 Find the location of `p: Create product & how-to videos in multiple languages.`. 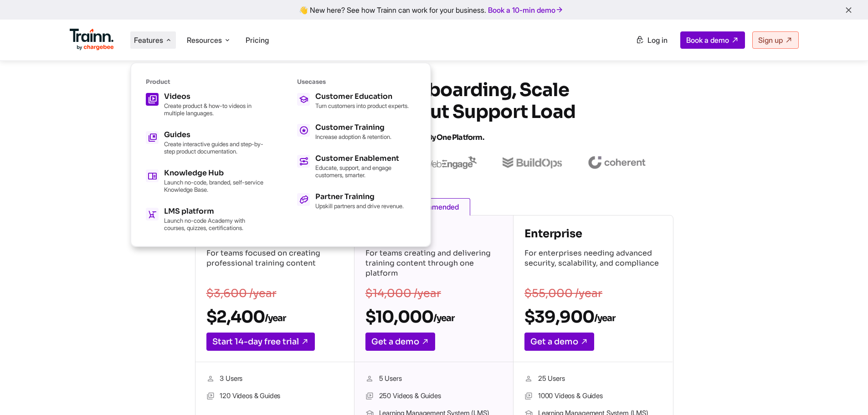

p: Create product & how-to videos in multiple languages. is located at coordinates (214, 109).